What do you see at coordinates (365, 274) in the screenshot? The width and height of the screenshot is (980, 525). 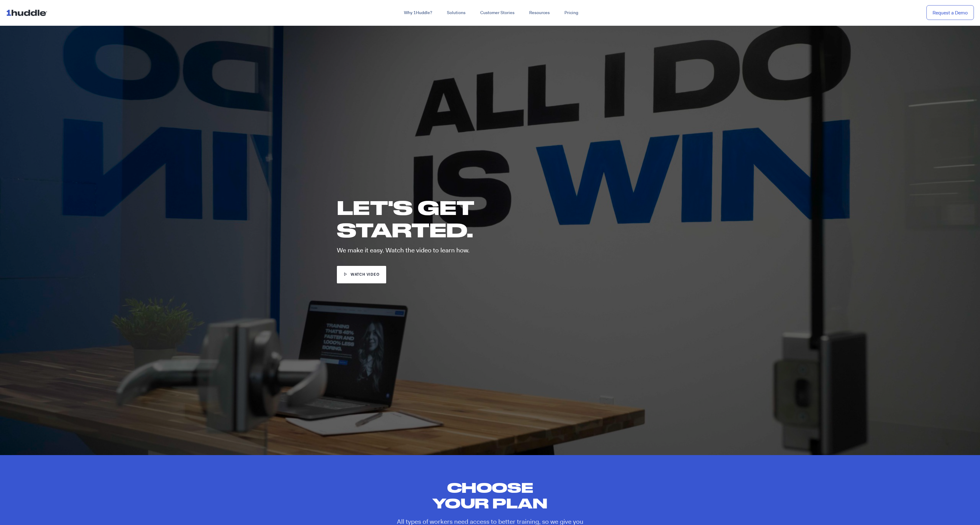 I see `span: watch video` at bounding box center [365, 274].